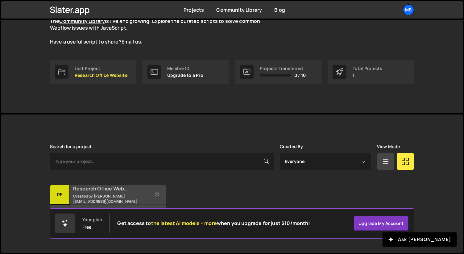  What do you see at coordinates (101, 75) in the screenshot?
I see `p: Research Office Website` at bounding box center [101, 75].